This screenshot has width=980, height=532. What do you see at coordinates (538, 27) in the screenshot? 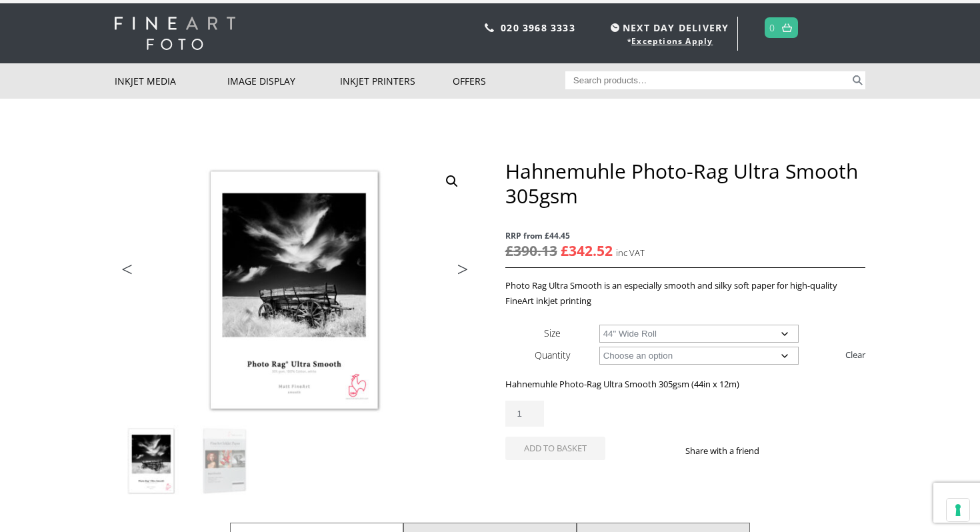
I see `a: 020 3968 3333` at bounding box center [538, 27].